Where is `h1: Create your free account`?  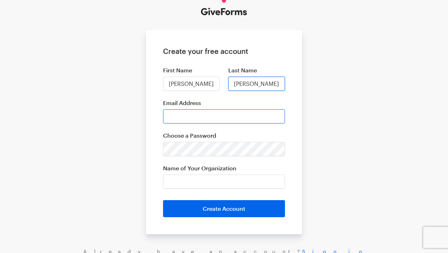 h1: Create your free account is located at coordinates (224, 51).